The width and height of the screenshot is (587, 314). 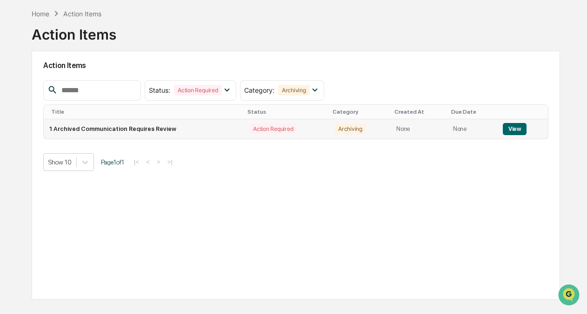 I want to click on a: 🗄️Attestations, so click(x=91, y=121).